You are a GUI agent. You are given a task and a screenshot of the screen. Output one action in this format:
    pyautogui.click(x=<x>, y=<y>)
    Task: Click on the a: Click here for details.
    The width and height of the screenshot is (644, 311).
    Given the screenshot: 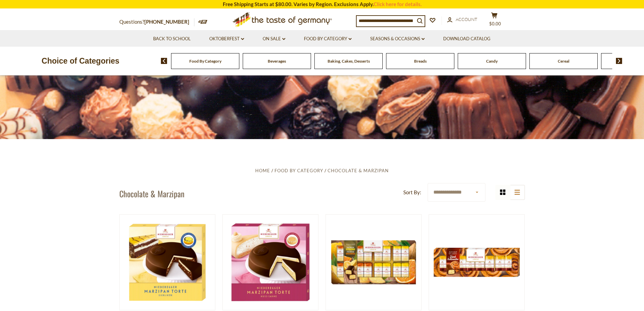 What is the action you would take?
    pyautogui.click(x=398, y=4)
    